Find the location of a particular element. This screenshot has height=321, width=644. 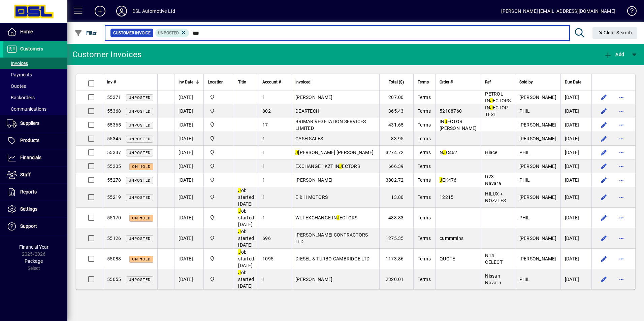

div: Order # is located at coordinates (459, 82).